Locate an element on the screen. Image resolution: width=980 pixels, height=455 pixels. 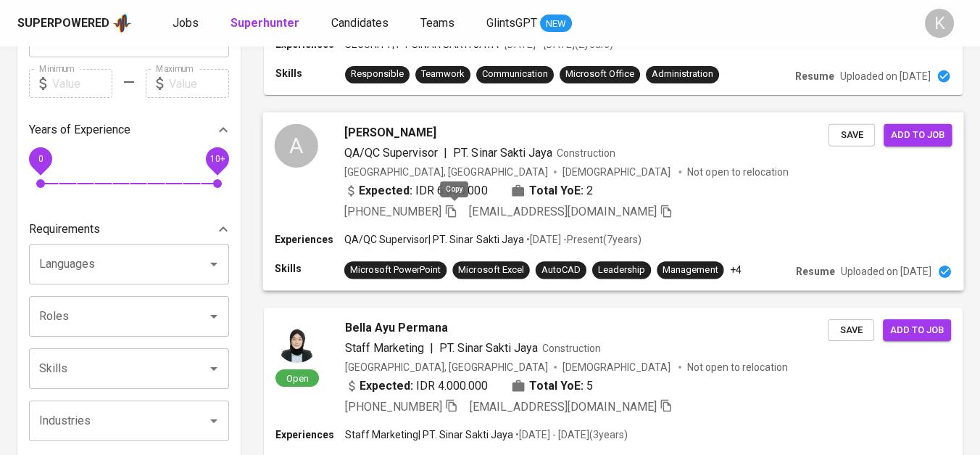
p: Years of Experience is located at coordinates (80, 130).